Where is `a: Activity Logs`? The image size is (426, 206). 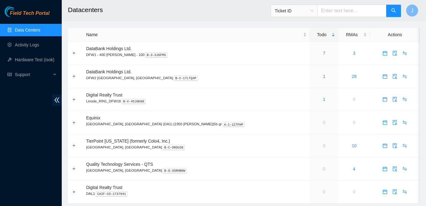
a: Activity Logs is located at coordinates (27, 45).